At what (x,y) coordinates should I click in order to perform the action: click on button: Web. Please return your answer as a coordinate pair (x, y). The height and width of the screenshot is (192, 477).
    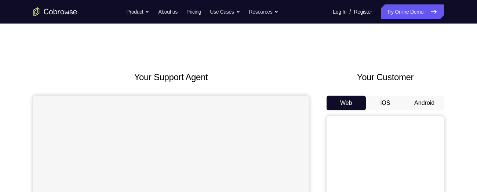
    Looking at the image, I should click on (346, 103).